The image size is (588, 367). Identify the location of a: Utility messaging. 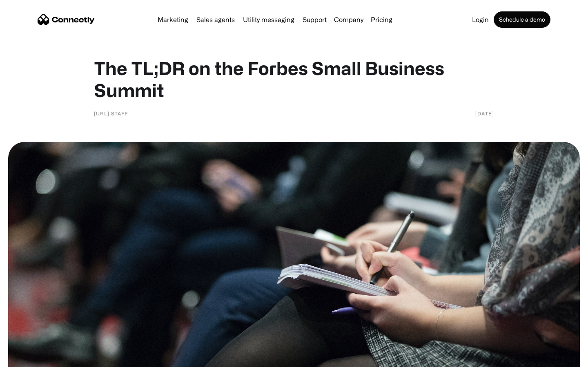
(269, 20).